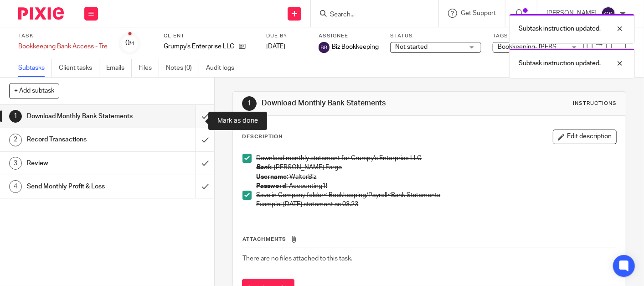  I want to click on a: Client tasks, so click(78, 68).